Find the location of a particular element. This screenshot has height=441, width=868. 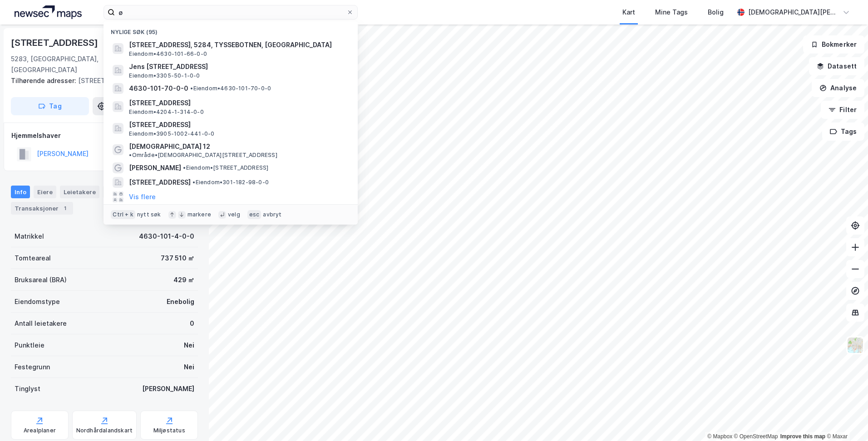

div: Datasett is located at coordinates (119, 192).